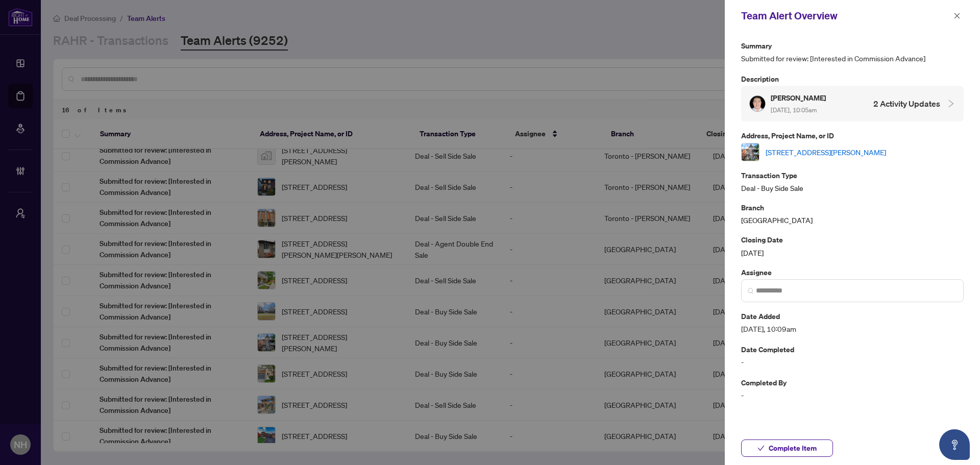 The image size is (980, 465). Describe the element at coordinates (853, 316) in the screenshot. I see `p: Date Added` at that location.